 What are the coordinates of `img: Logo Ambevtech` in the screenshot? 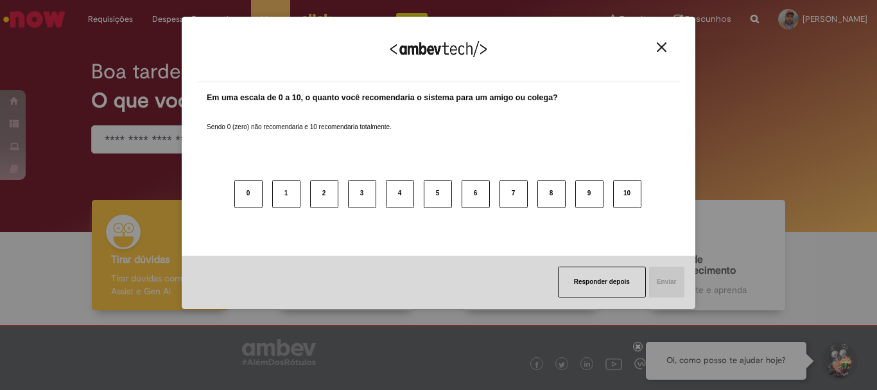 It's located at (438, 49).